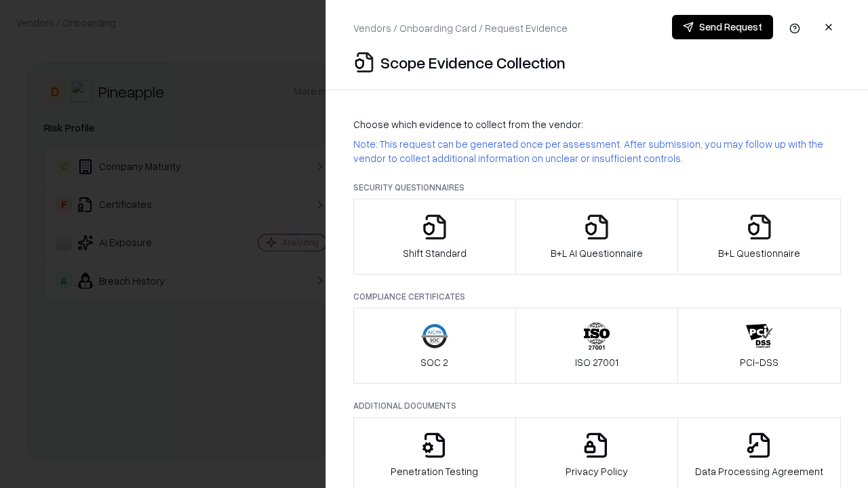 The height and width of the screenshot is (488, 868). Describe the element at coordinates (597, 151) in the screenshot. I see `p: Note: This request can be generated once per assessment. After submission, you may follow up with...` at that location.